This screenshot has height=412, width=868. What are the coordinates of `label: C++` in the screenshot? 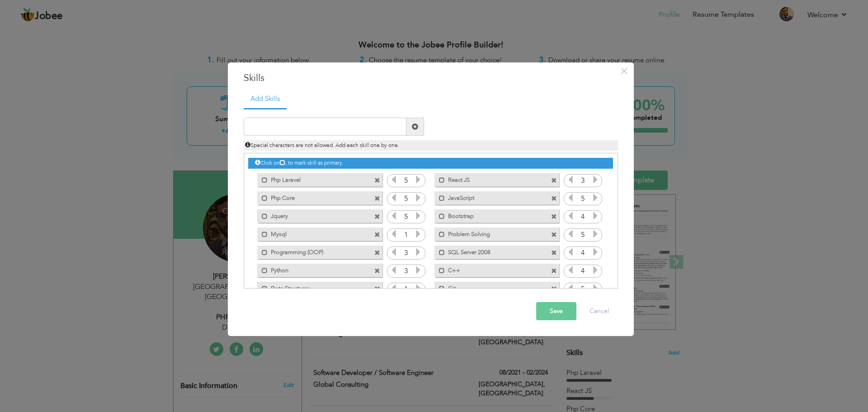 It's located at (491, 269).